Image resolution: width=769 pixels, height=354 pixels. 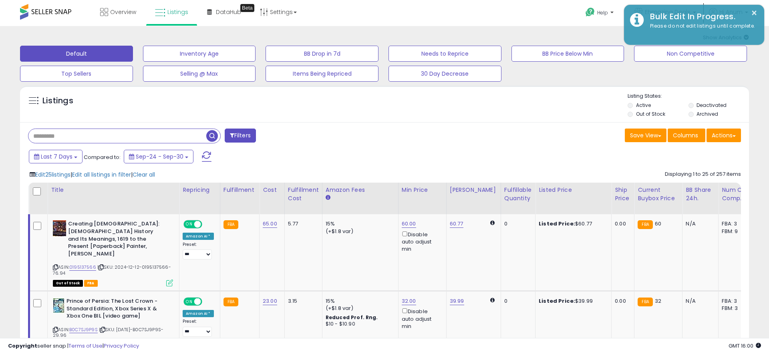 What do you see at coordinates (568, 54) in the screenshot?
I see `button: BB Price Below Min` at bounding box center [568, 54].